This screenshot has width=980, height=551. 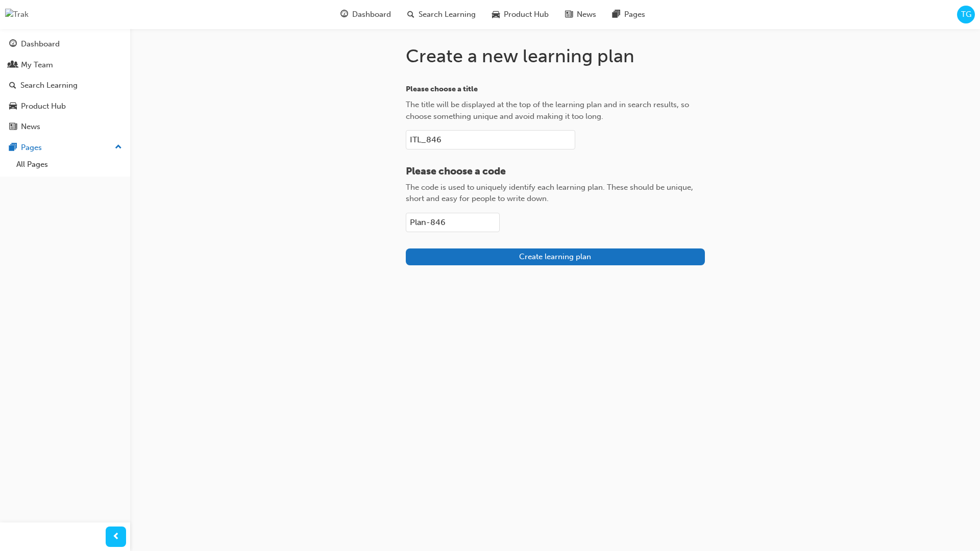 I want to click on input: Please choose a codeThe code is used to uniquely identify each learning plan. These should be uni..., so click(x=453, y=223).